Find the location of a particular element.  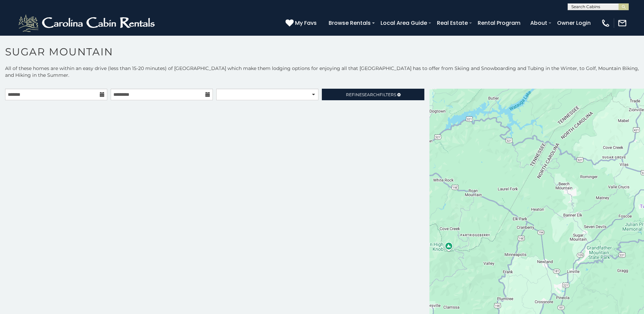

a: Real Estate is located at coordinates (452, 23).